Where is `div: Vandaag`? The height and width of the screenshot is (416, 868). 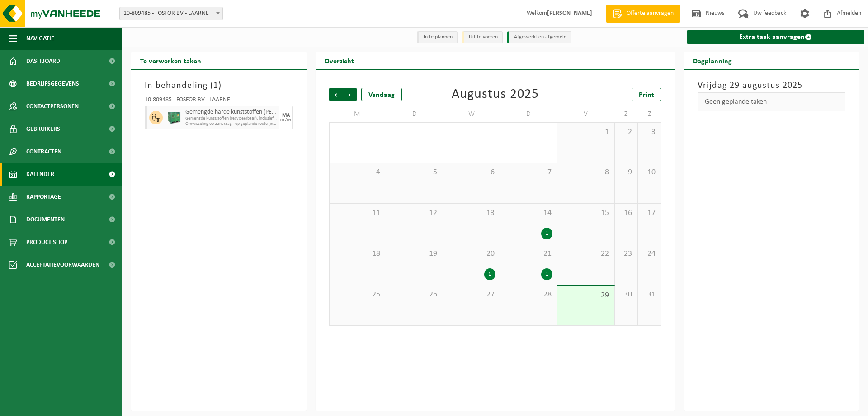
div: Vandaag is located at coordinates (382, 95).